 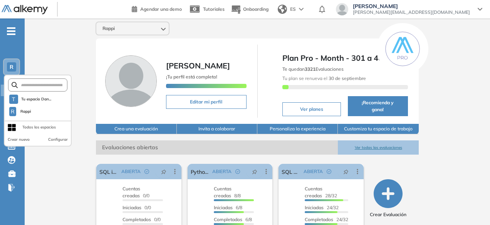 I want to click on a: SQL integrador, so click(x=109, y=172).